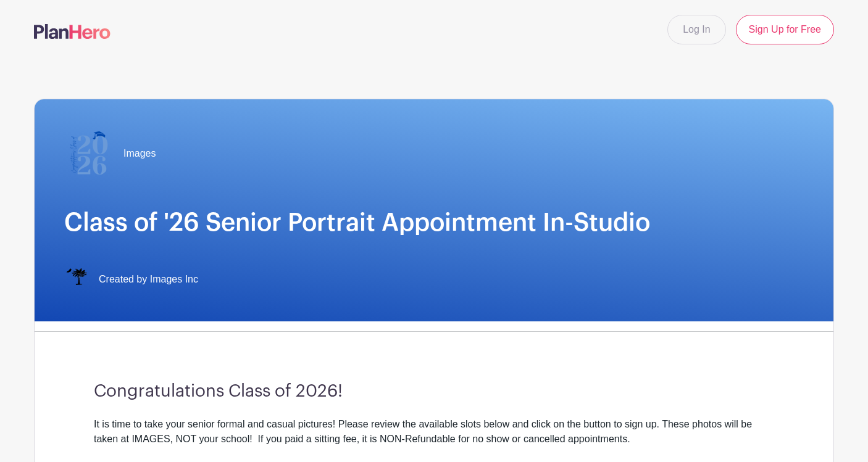 Image resolution: width=868 pixels, height=462 pixels. I want to click on a: Log In, so click(696, 30).